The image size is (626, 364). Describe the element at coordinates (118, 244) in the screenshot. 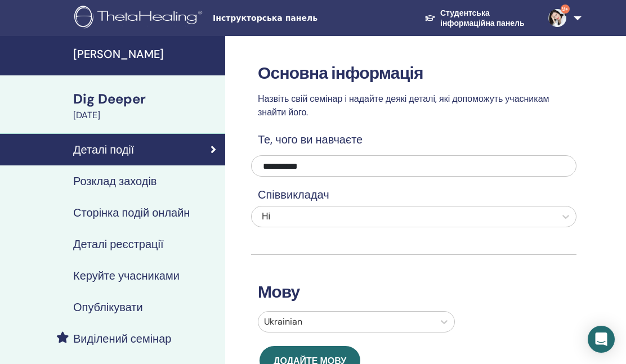

I see `h4: Деталі реєстрації` at that location.